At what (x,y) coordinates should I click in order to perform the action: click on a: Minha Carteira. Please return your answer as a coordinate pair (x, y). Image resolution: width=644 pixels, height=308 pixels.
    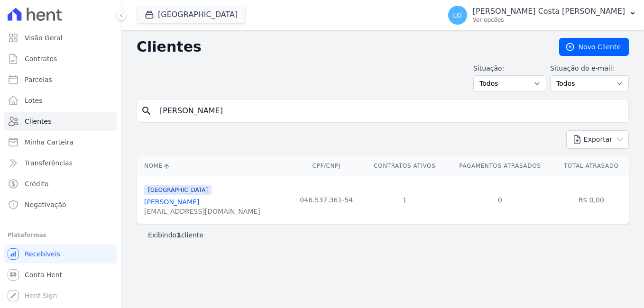
    Looking at the image, I should click on (60, 142).